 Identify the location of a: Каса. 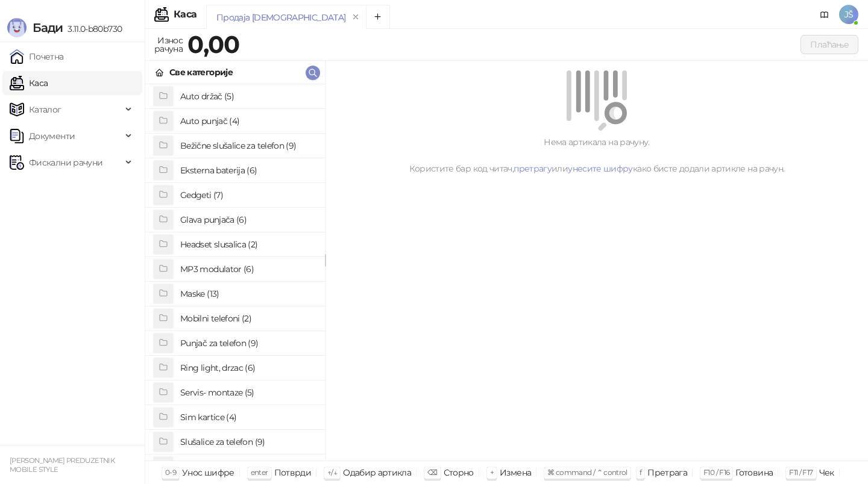
(28, 83).